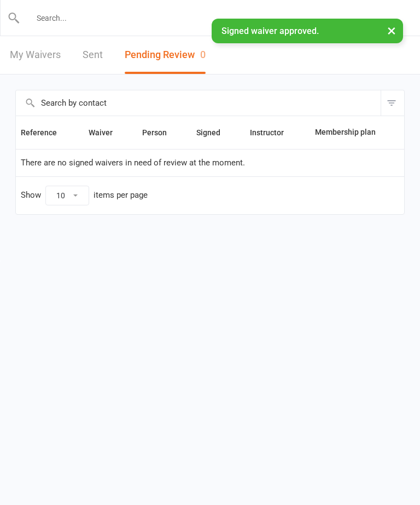 The image size is (420, 505). Describe the element at coordinates (84, 196) in the screenshot. I see `div: Show` at that location.